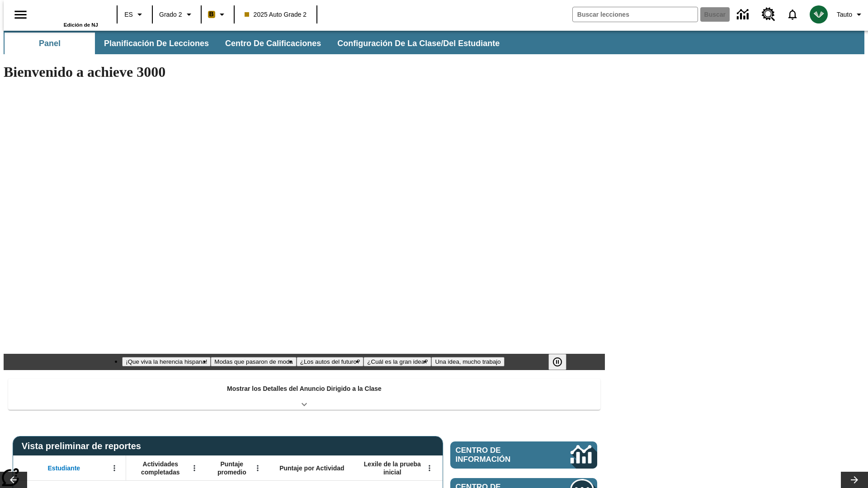 Image resolution: width=868 pixels, height=488 pixels. Describe the element at coordinates (562, 362) in the screenshot. I see `div: Pausar` at that location.